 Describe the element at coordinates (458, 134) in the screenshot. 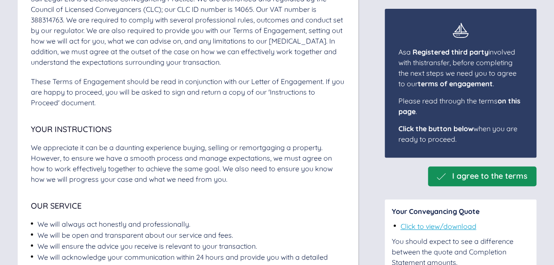

I see `span: when you are ready to proceed.` at that location.